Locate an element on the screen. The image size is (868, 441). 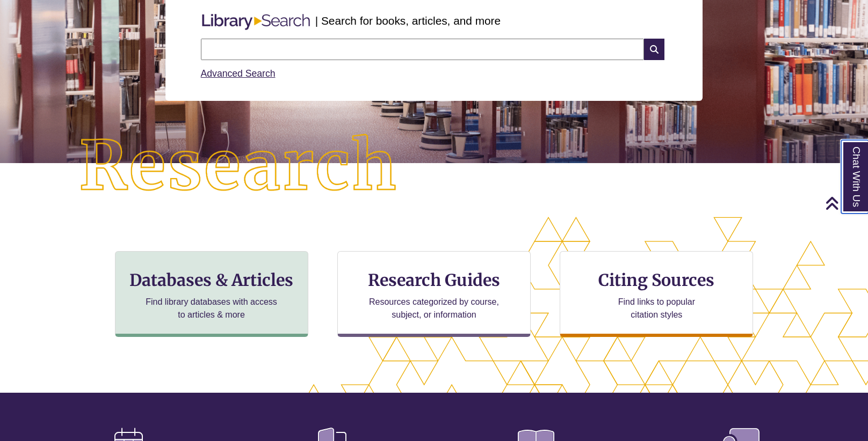
h3: Databases & Articles is located at coordinates (212, 280).